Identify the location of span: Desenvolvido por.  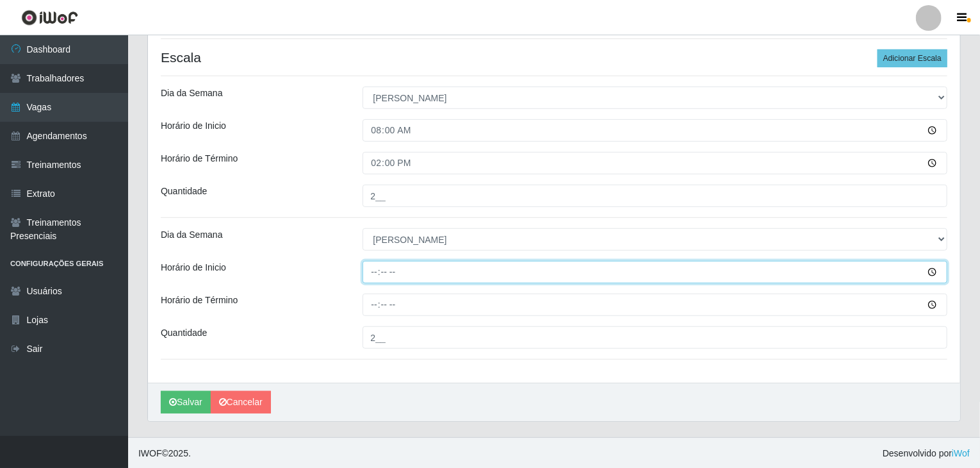
(926, 453).